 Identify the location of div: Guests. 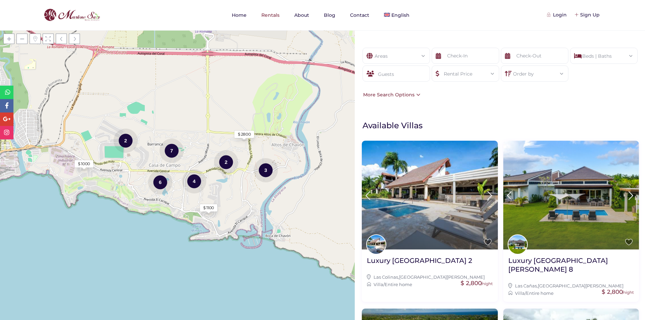
(396, 74).